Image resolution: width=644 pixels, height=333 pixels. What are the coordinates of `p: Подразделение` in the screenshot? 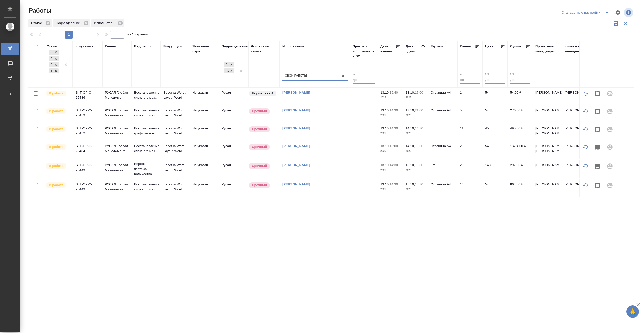 It's located at (69, 23).